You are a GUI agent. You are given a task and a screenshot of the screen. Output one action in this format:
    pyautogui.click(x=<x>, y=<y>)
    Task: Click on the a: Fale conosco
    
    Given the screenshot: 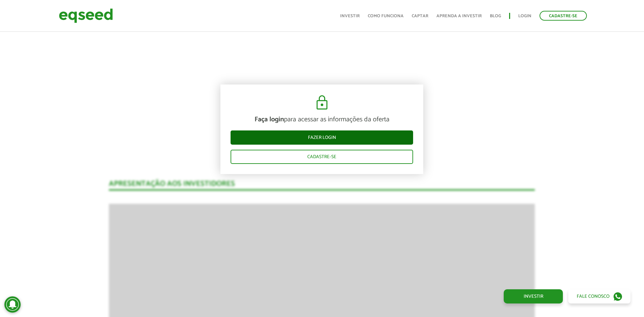 What is the action you would take?
    pyautogui.click(x=599, y=297)
    